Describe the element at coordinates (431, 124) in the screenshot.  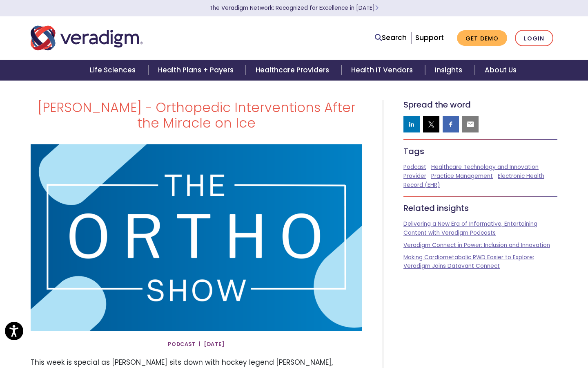
I see `img: twitter sharing button` at that location.